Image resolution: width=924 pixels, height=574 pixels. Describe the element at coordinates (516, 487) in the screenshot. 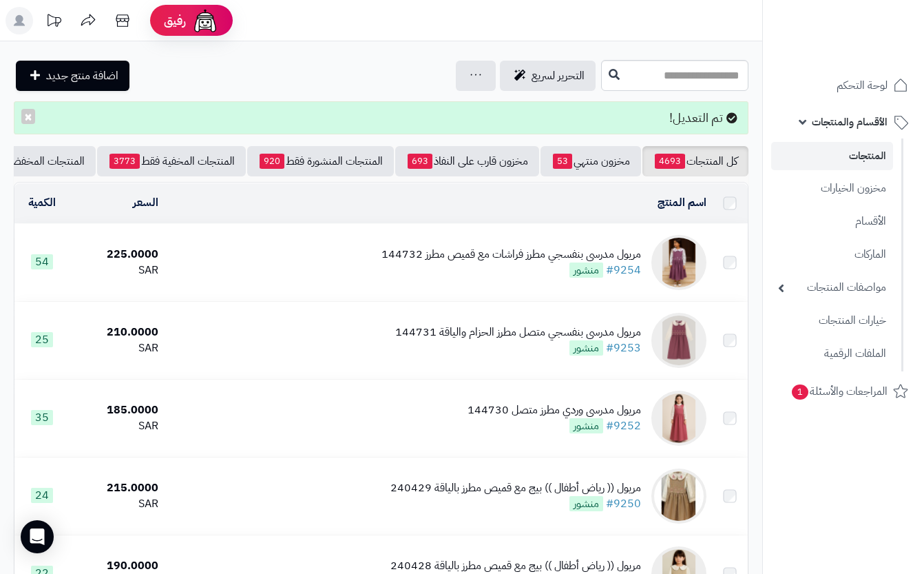

I see `div: مريول (( رياض أطفال )) بيج مع قميص مطرز بالياقة 240429` at that location.